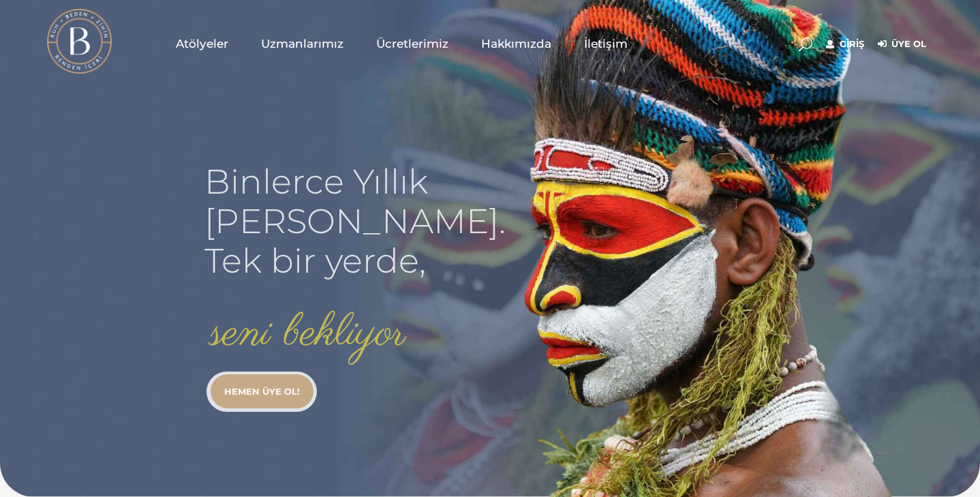 Image resolution: width=980 pixels, height=497 pixels. What do you see at coordinates (606, 44) in the screenshot?
I see `span: İletişim` at bounding box center [606, 44].